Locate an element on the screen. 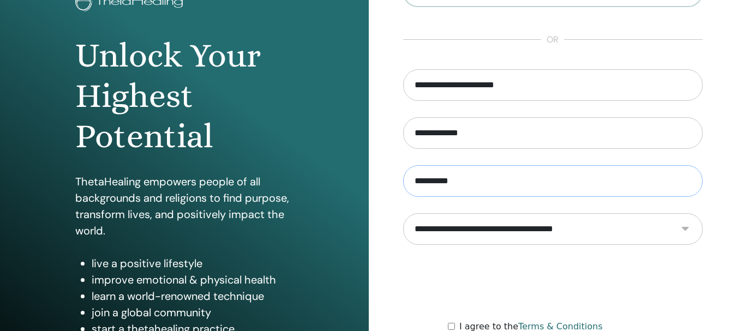 Image resolution: width=737 pixels, height=331 pixels. span: or is located at coordinates (552, 40).